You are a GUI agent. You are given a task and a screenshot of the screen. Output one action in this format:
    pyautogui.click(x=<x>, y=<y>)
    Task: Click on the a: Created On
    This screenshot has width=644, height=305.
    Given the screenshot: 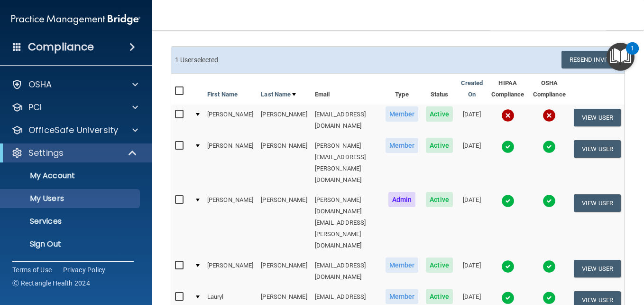 What is the action you would take?
    pyautogui.click(x=472, y=89)
    